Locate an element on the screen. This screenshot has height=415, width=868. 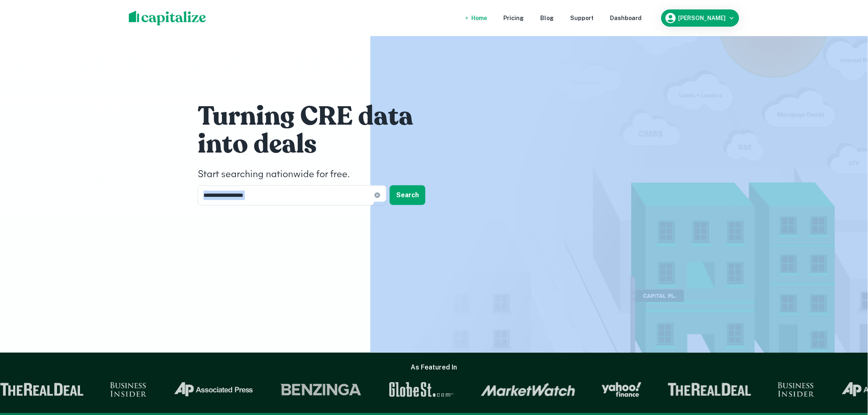
div: Chat Widget is located at coordinates (848, 370).